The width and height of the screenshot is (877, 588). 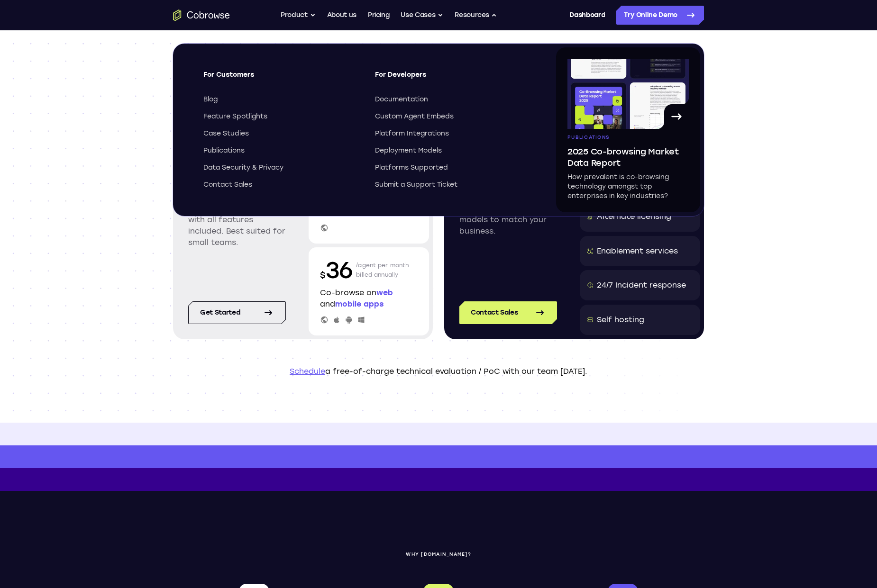 I want to click on span: mobile apps, so click(x=360, y=304).